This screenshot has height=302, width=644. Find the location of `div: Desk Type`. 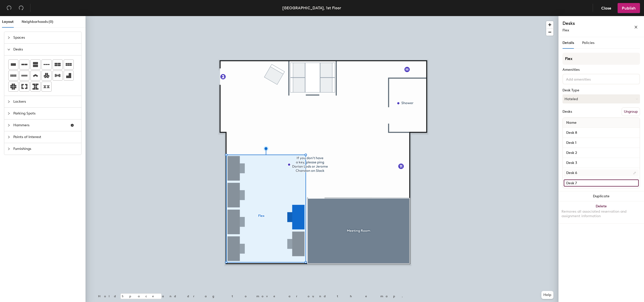

div: Desk Type is located at coordinates (601, 90).